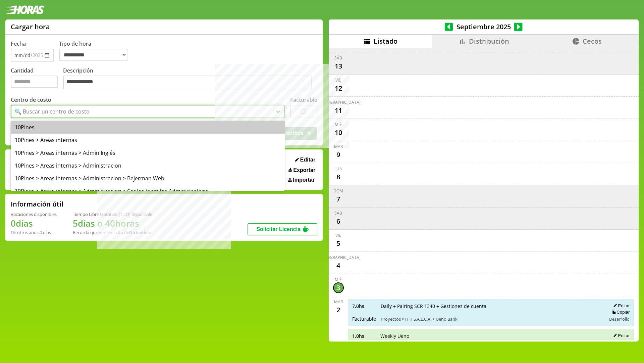  Describe the element at coordinates (364, 336) in the screenshot. I see `span: 1.0 hs` at that location.